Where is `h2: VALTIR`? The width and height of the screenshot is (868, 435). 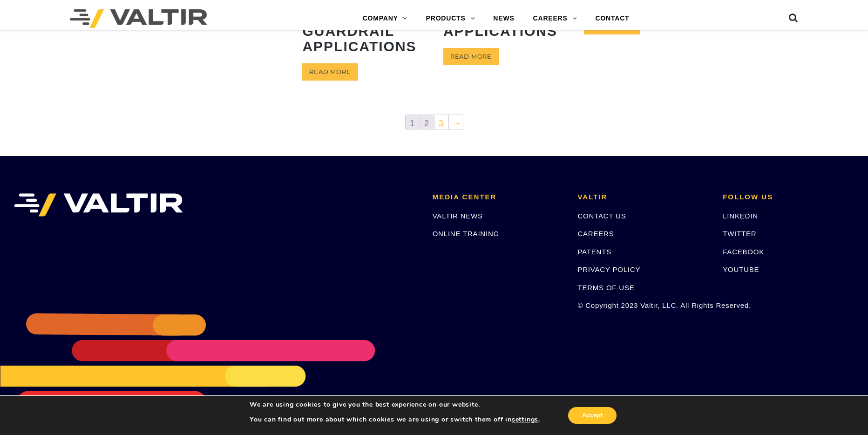 h2: VALTIR is located at coordinates (643, 197).